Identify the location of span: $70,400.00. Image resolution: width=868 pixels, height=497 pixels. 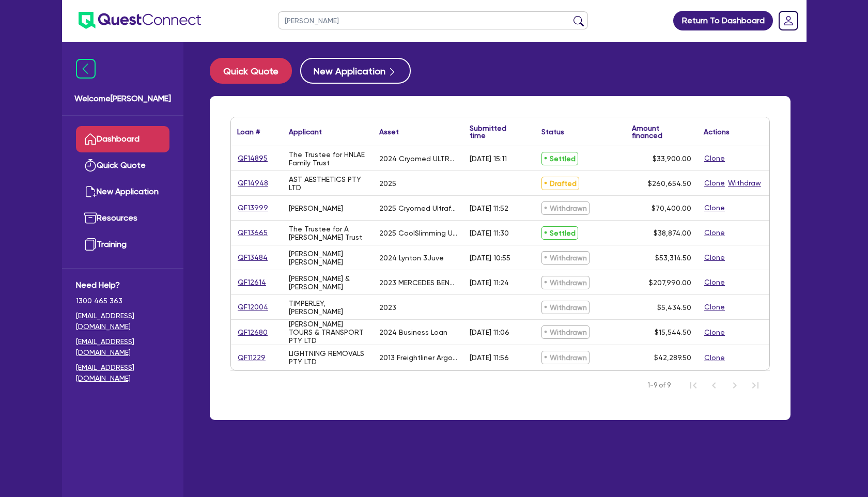
(671, 208).